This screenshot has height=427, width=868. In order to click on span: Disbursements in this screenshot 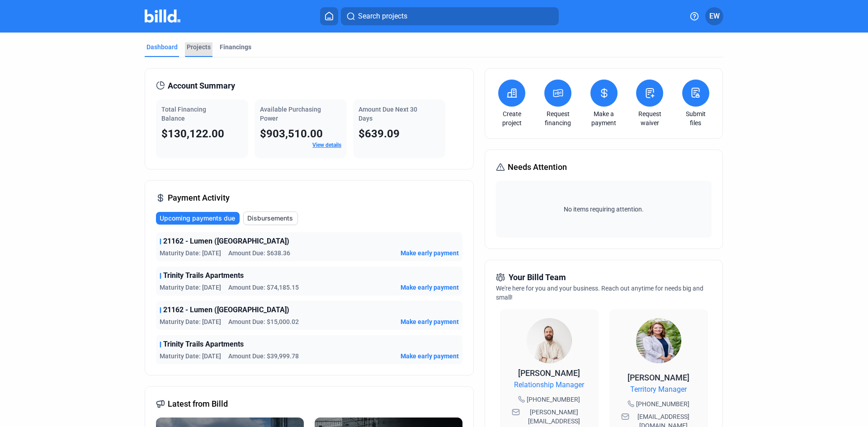, I will do `click(270, 218)`.